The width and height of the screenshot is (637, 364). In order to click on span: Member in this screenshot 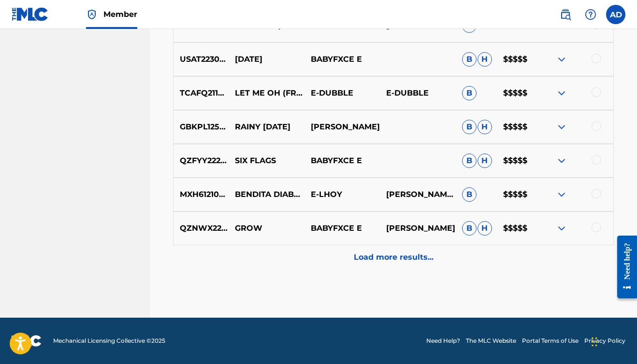, I will do `click(121, 14)`.